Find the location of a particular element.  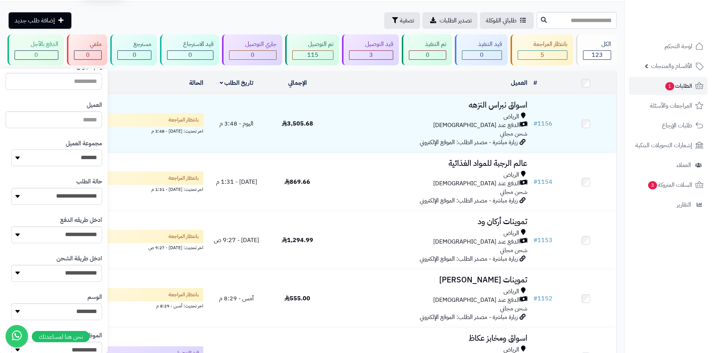

a: المراجعات والأسئلة is located at coordinates (669, 106).